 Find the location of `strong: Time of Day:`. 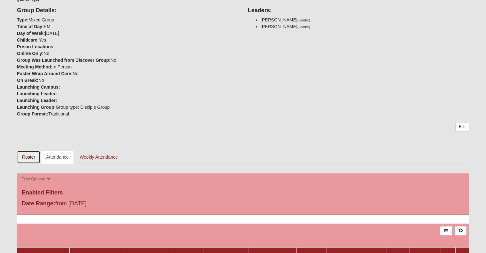

strong: Time of Day: is located at coordinates (30, 27).